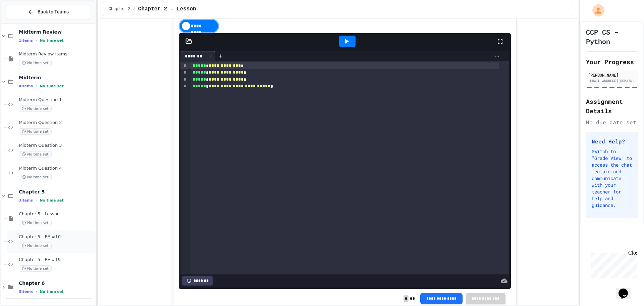  I want to click on span: Chapter 5, so click(56, 192).